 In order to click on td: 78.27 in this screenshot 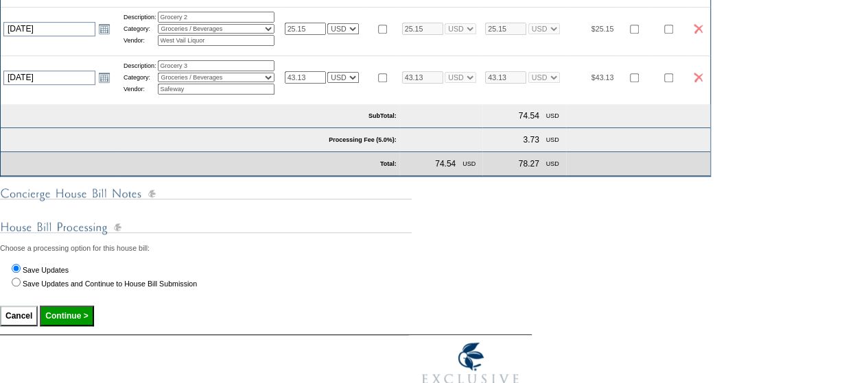, I will do `click(529, 164)`.